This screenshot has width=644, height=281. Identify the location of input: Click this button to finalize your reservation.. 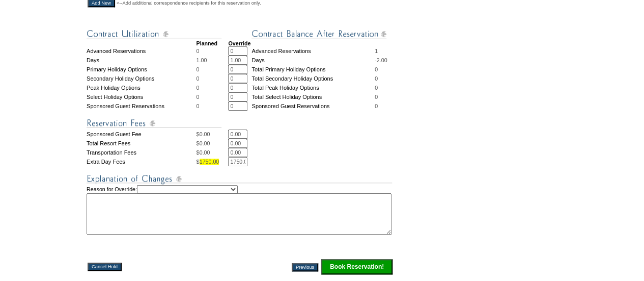
(357, 266).